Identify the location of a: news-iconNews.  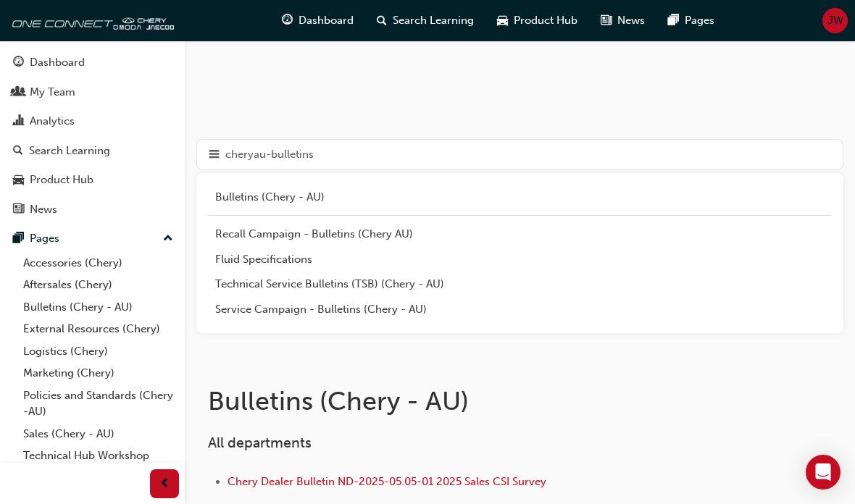
(623, 20).